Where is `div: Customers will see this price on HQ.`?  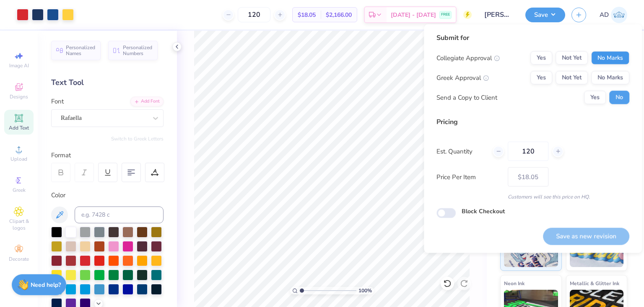
div: Customers will see this price on HQ. is located at coordinates (533, 197).